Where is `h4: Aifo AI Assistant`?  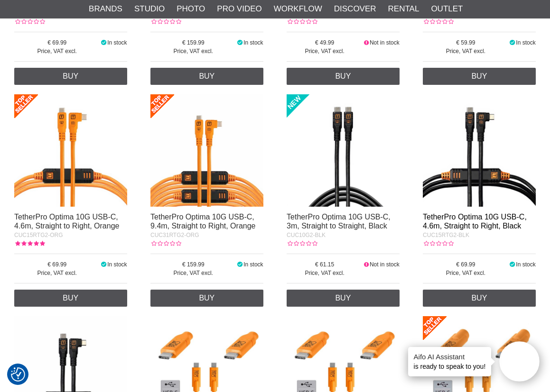 h4: Aifo AI Assistant is located at coordinates (450, 356).